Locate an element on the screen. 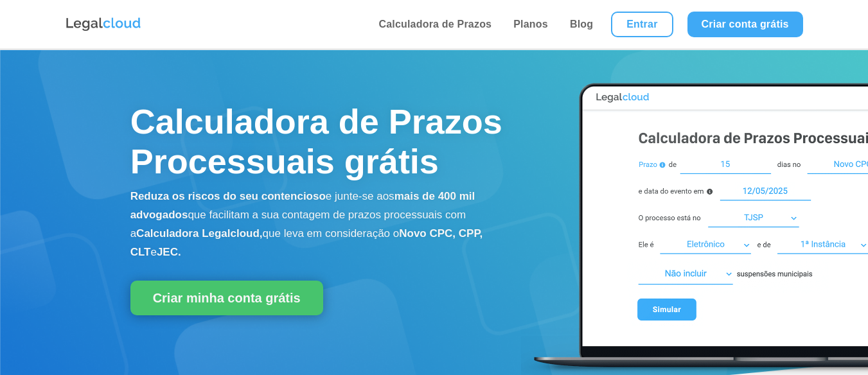 The width and height of the screenshot is (868, 375). b: Calculadora Legalcloud, is located at coordinates (199, 233).